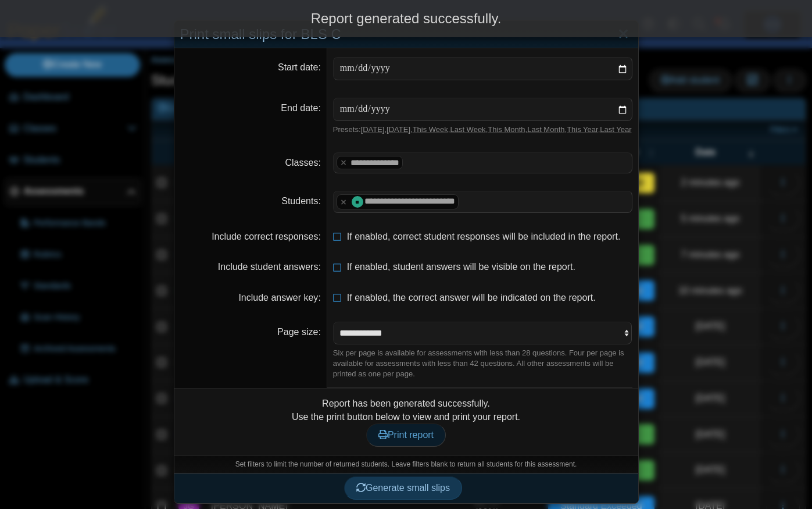 This screenshot has height=509, width=812. What do you see at coordinates (582, 129) in the screenshot?
I see `a: This Year` at bounding box center [582, 129].